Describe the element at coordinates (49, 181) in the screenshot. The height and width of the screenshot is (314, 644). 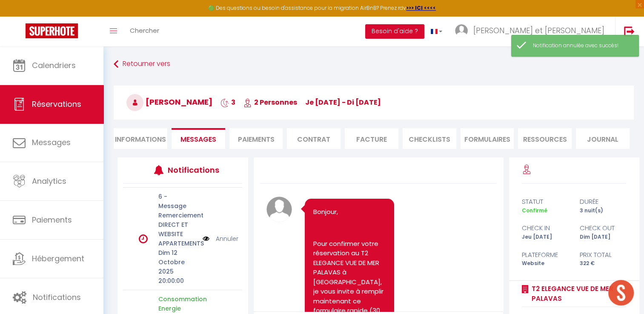
I see `span: Analytics` at that location.